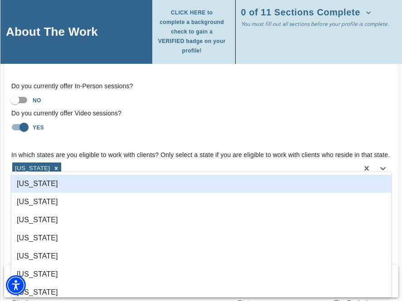 The image size is (402, 301). What do you see at coordinates (16, 285) in the screenshot?
I see `div: Accessibility Menu` at bounding box center [16, 285].